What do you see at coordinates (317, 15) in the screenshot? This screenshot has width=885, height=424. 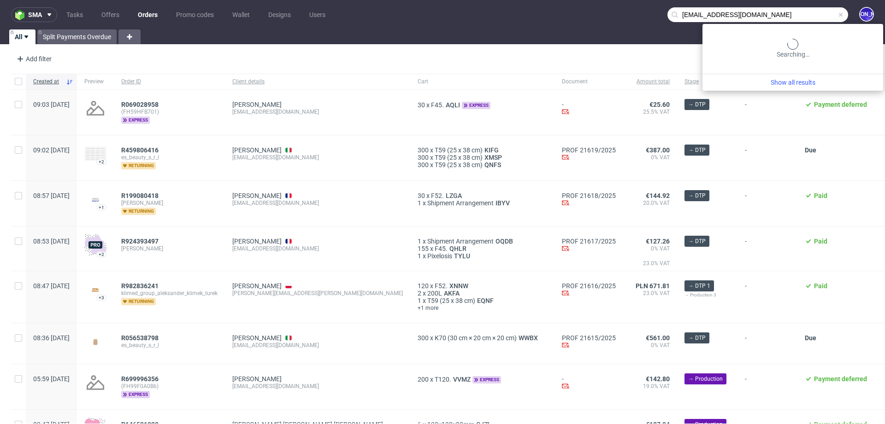 I see `a: Users` at bounding box center [317, 15].